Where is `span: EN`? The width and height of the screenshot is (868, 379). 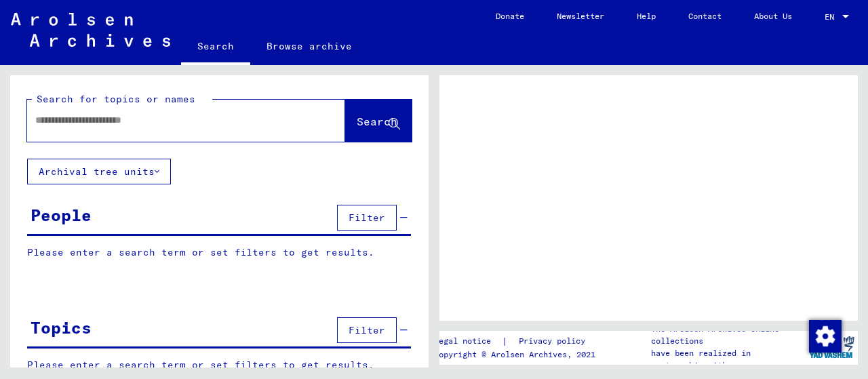 span: EN is located at coordinates (831, 17).